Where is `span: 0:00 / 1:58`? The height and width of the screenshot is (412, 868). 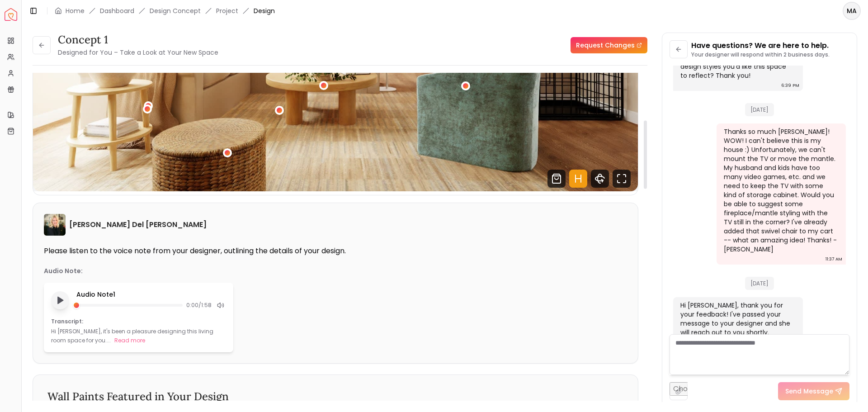
span: 0:00 / 1:58 is located at coordinates (199, 306).